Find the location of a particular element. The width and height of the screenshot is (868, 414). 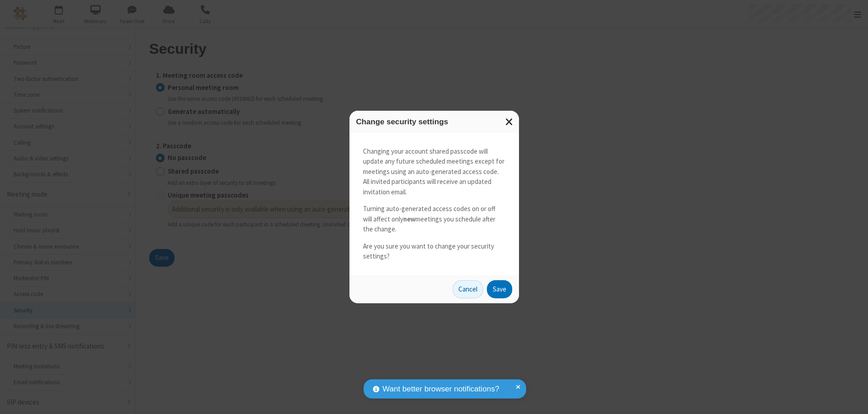

p: Turning auto-generated access codes on or off will affect only meetings you schedule after the ch... is located at coordinates (434, 219).